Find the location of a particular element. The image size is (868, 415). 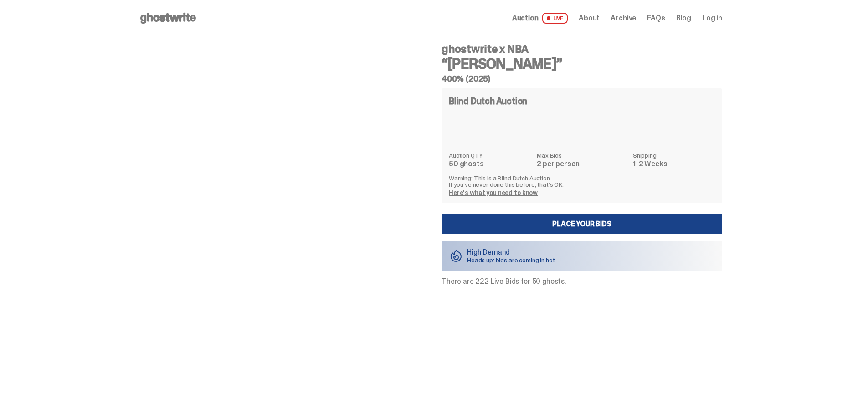

p: Warning: This is a Blind Dutch Auction. If you’ve never done this before, that’s OK. is located at coordinates (582, 182).